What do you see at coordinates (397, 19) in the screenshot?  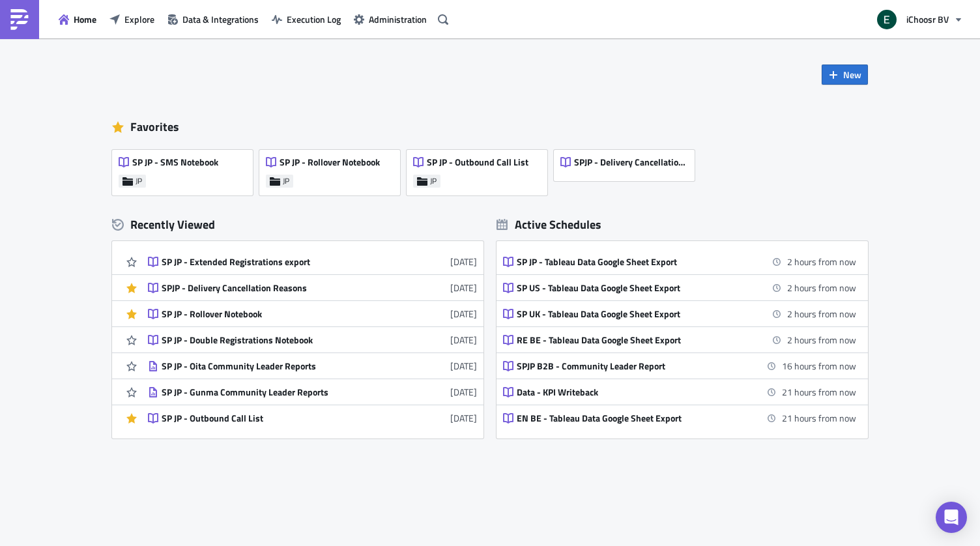 I see `span: Administration` at bounding box center [397, 19].